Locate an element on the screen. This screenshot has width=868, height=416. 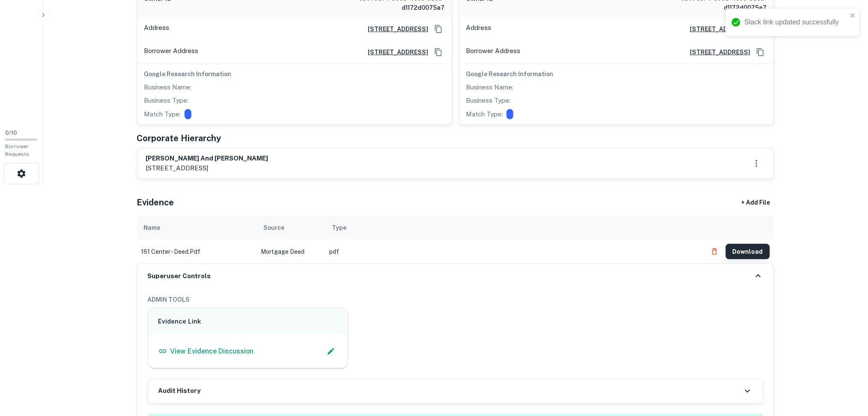
span: 0 / 10 is located at coordinates (11, 133).